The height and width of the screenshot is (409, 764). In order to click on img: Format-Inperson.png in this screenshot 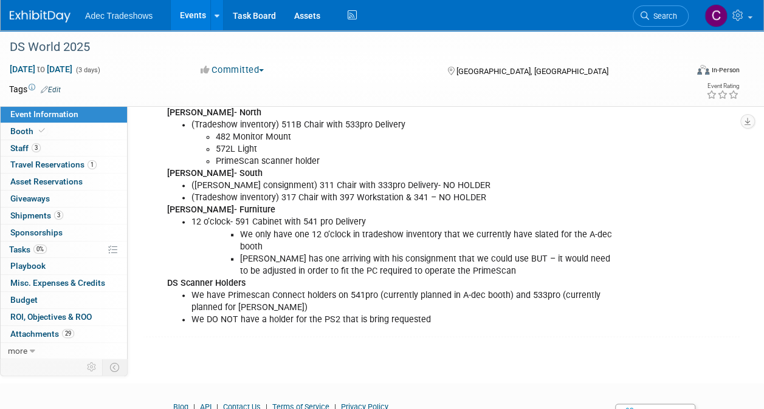, I will do `click(703, 70)`.